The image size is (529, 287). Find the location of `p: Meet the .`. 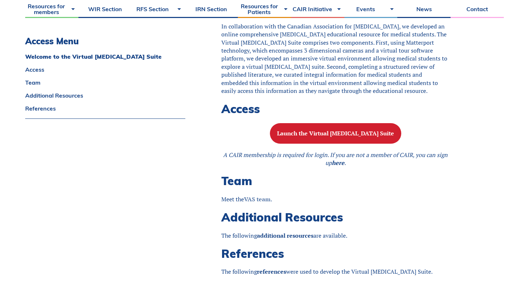

p: Meet the . is located at coordinates (335, 199).